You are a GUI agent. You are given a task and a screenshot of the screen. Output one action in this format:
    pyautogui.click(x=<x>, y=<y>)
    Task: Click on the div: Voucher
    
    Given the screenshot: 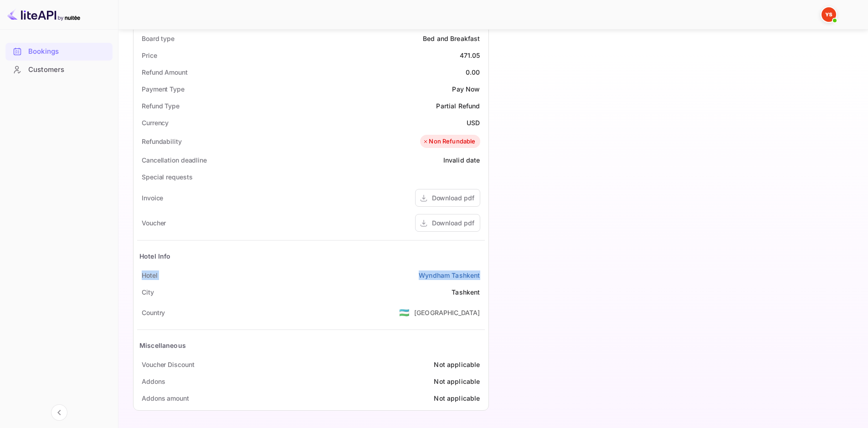 What is the action you would take?
    pyautogui.click(x=154, y=223)
    